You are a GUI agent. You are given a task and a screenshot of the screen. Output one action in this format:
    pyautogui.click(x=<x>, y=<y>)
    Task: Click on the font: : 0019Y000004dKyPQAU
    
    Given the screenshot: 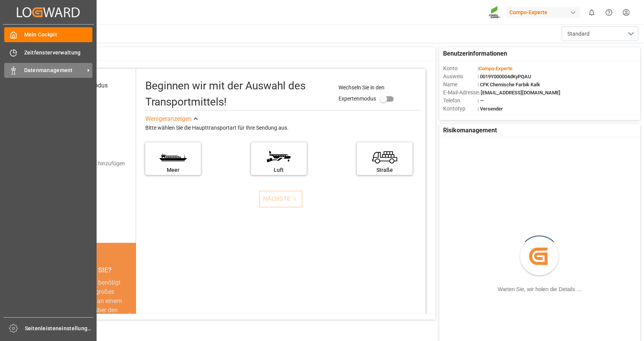 What is the action you would take?
    pyautogui.click(x=504, y=76)
    